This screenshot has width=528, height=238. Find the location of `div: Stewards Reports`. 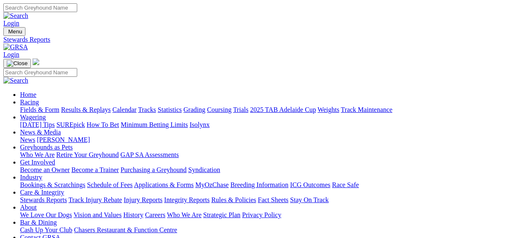

div: Stewards Reports is located at coordinates (264, 40).